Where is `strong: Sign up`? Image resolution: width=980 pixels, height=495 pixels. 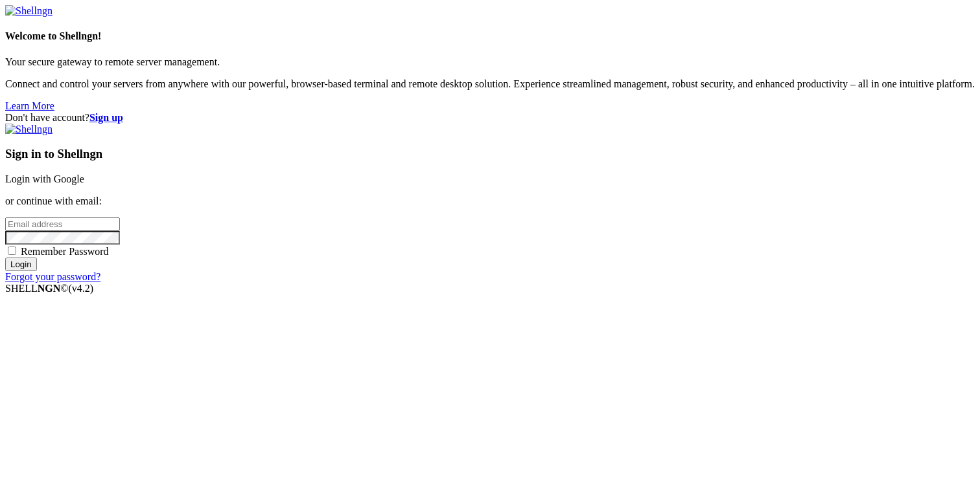
strong: Sign up is located at coordinates (106, 117).